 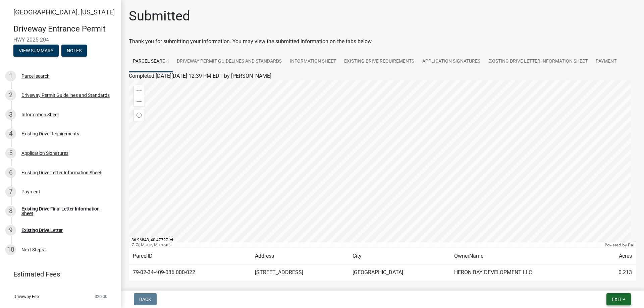 I want to click on div: Information Sheet, so click(x=40, y=115).